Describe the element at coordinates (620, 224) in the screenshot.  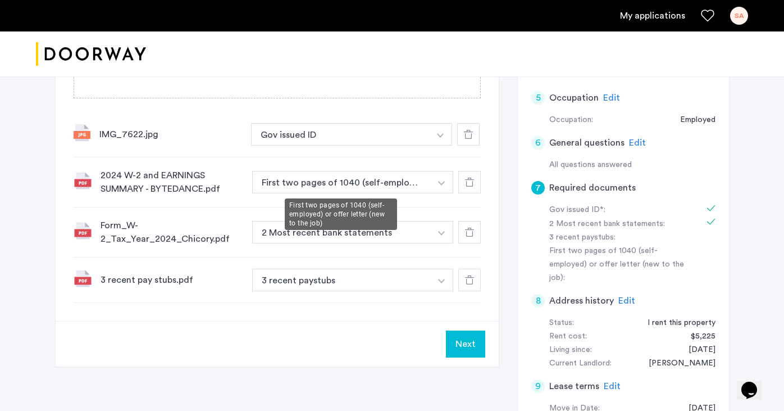
I see `div: 2 Most recent bank statements:` at that location.